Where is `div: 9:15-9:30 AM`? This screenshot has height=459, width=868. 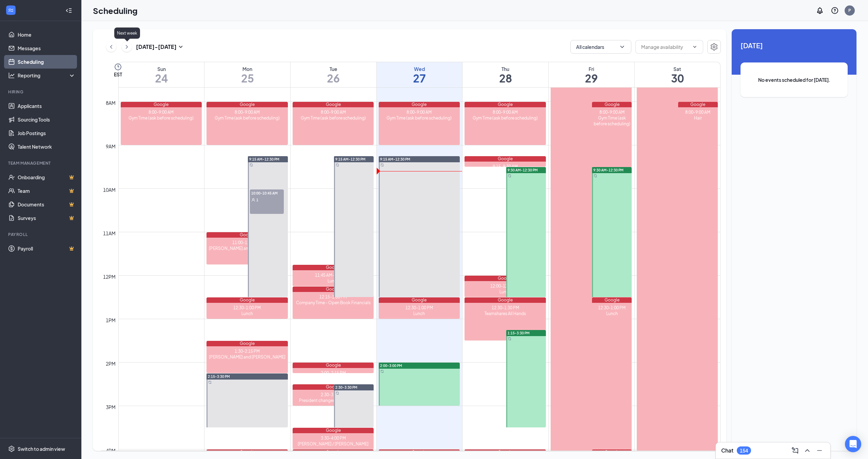
div: 9:15-9:30 AM is located at coordinates (505, 166).